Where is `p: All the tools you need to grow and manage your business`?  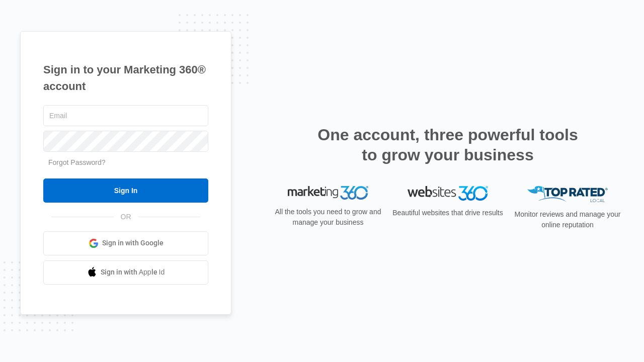
p: All the tools you need to grow and manage your business is located at coordinates (328, 217).